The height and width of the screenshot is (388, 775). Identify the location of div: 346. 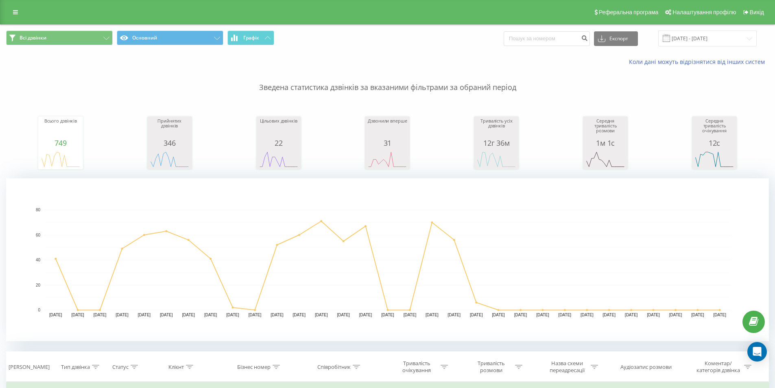
(170, 143).